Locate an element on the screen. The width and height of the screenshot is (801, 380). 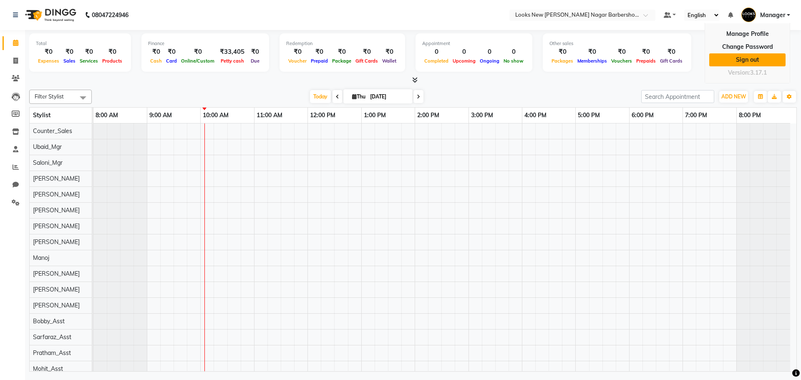
span: Stylist is located at coordinates (42, 115).